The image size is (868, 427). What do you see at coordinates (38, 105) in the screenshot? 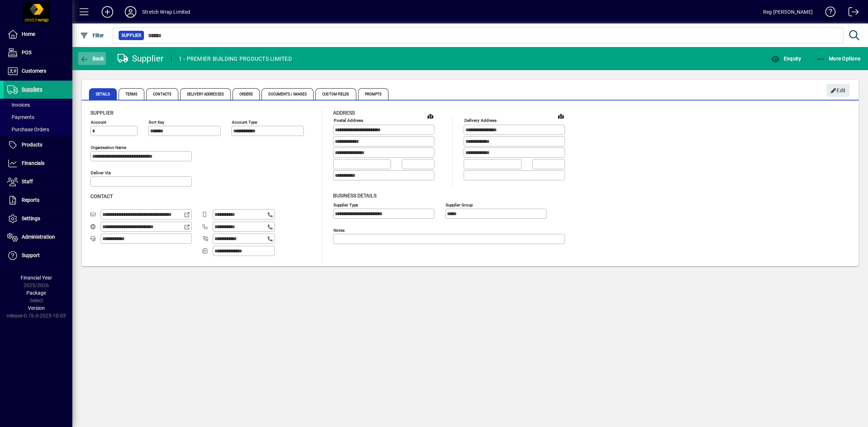
I see `a: Invoices` at bounding box center [38, 105].